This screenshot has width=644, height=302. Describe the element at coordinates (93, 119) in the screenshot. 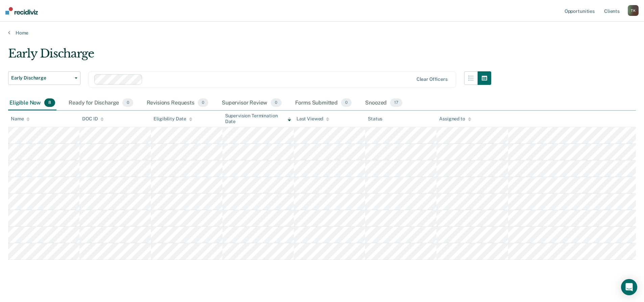

I see `div: DOC ID` at that location.